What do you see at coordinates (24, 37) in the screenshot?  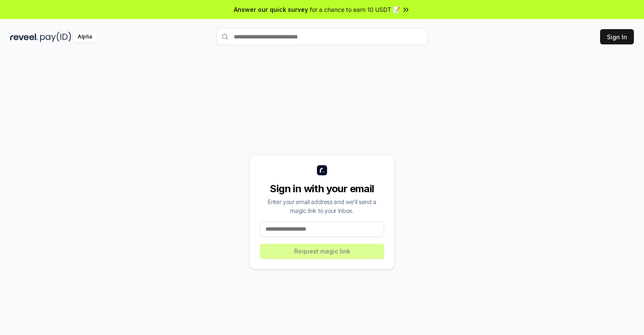 I see `img: reveel_dark` at bounding box center [24, 37].